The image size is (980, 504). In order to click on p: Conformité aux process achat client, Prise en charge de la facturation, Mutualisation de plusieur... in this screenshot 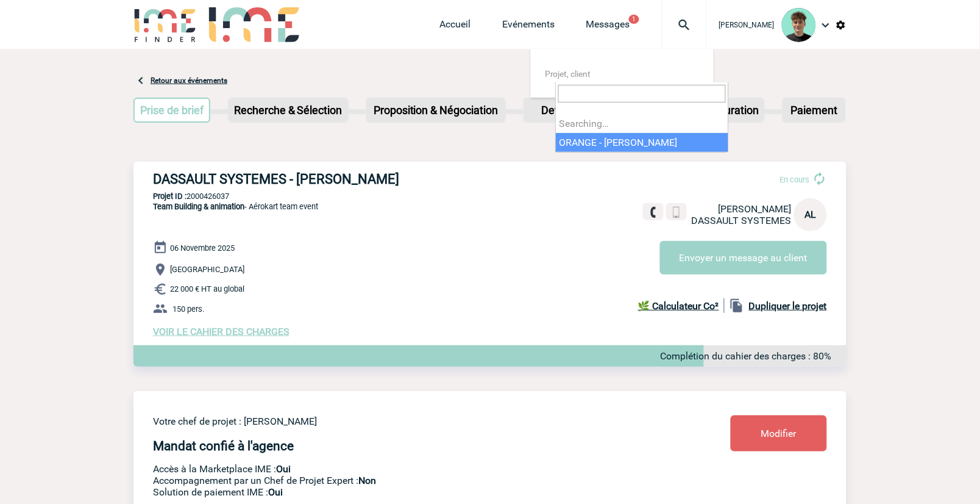, I will do `click(406, 492)`.